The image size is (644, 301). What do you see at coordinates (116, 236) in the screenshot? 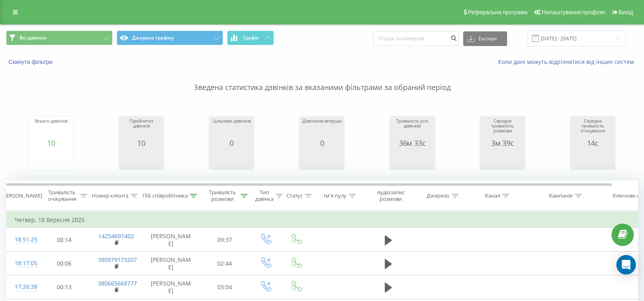
I see `a: 14254691402` at bounding box center [116, 236].